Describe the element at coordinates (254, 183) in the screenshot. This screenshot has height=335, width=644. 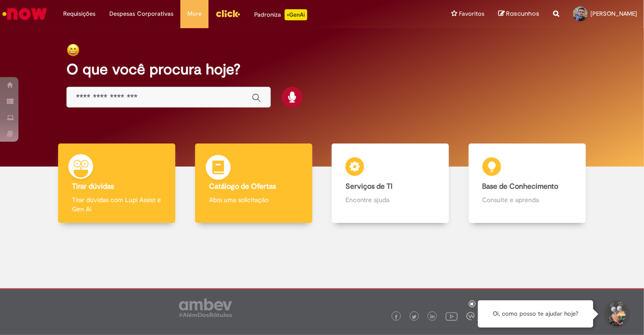
I see `a: Catálogo de Ofertas Abra uma solicitação` at that location.